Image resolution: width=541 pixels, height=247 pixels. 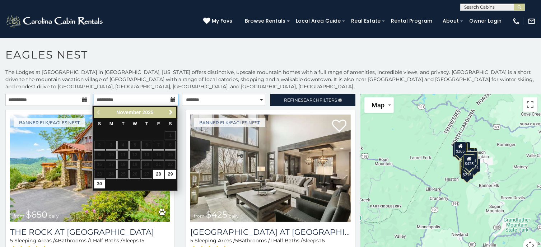 I want to click on span: Sunday, so click(x=99, y=124).